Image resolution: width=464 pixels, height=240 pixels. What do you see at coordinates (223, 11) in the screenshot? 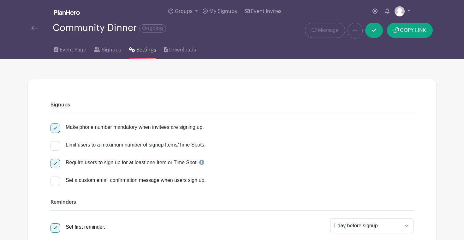
I see `span: My Signups` at bounding box center [223, 11].